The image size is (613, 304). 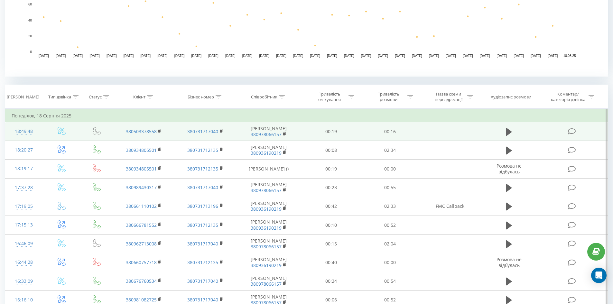 I want to click on td: 00:10, so click(x=331, y=225).